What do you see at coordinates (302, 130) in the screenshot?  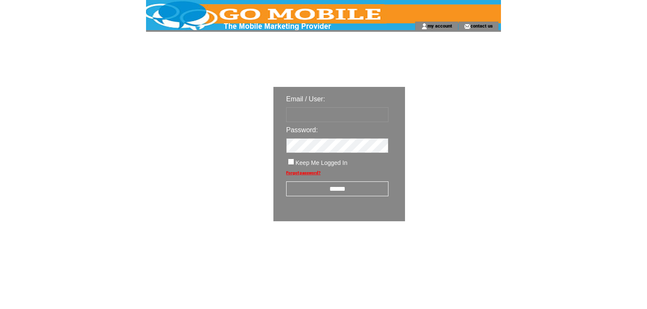 I see `span: Password:` at bounding box center [302, 130].